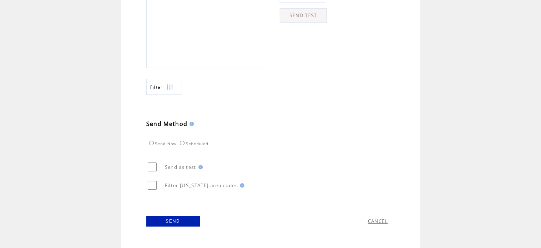 This screenshot has height=248, width=541. I want to click on label: Scheduled, so click(193, 144).